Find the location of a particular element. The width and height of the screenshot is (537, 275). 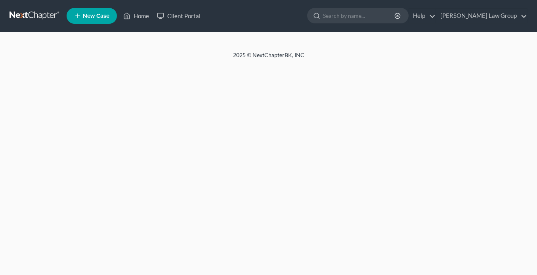

a: Client Portal is located at coordinates (179, 16).